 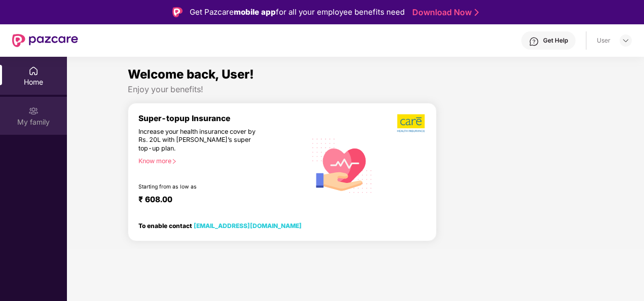 What do you see at coordinates (343, 165) in the screenshot?
I see `img: svg+xml;base64,PHN2ZyB4bWxucz0iaHR0cDovL3d3dy53My5vcmcvMjAwMC9zdmciIHhtbG5zOnhsaW5rPSJodHRwOi8vd3...` at bounding box center [343, 165].